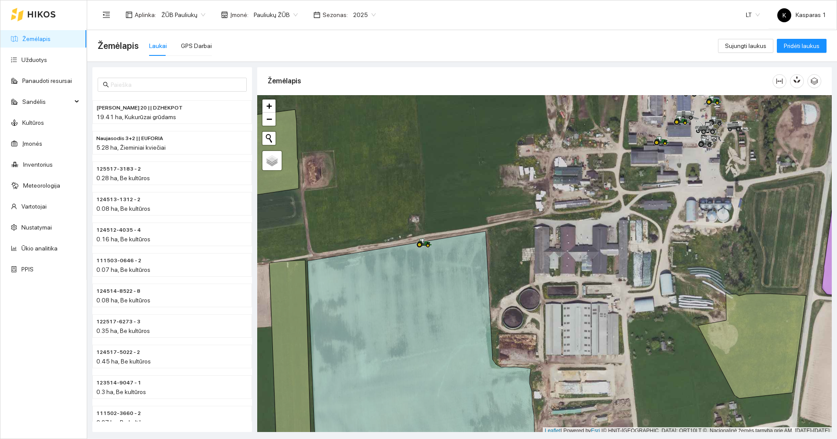  What do you see at coordinates (802, 46) in the screenshot?
I see `a: Pridėti laukus` at bounding box center [802, 46].